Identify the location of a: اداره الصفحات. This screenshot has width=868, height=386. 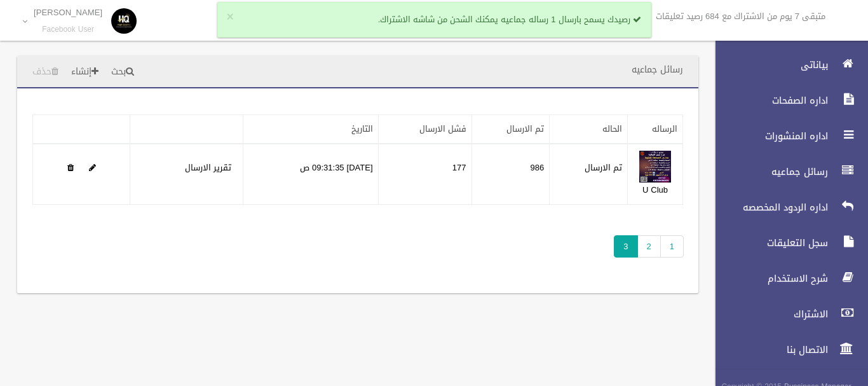
(786, 100).